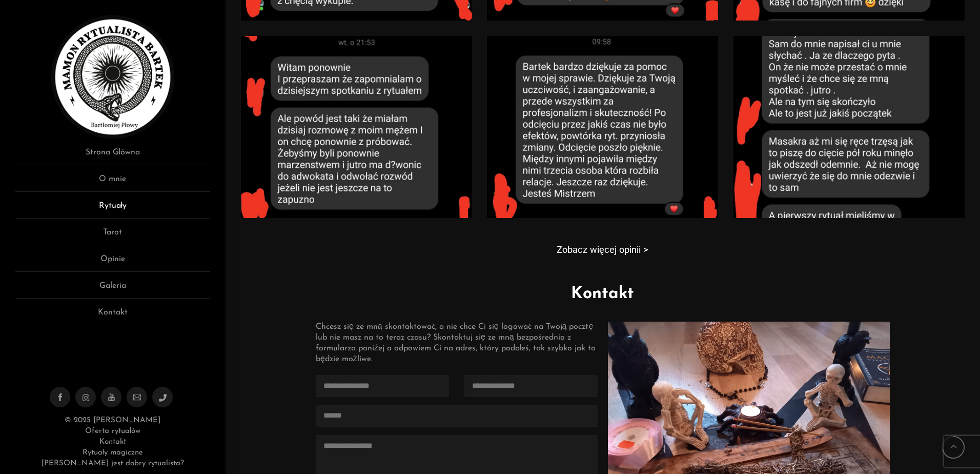 This screenshot has height=474, width=980. I want to click on a: Zobacz więcej opinii >, so click(602, 249).